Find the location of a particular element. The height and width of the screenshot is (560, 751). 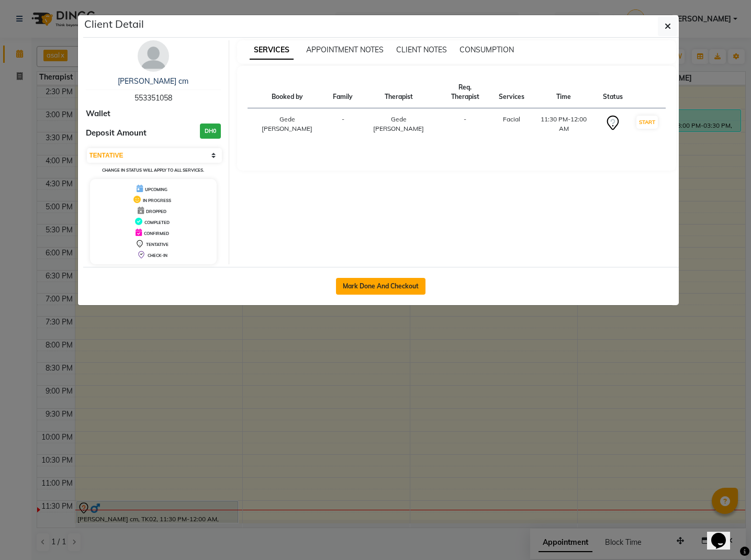

th: Booked by is located at coordinates (287, 92).